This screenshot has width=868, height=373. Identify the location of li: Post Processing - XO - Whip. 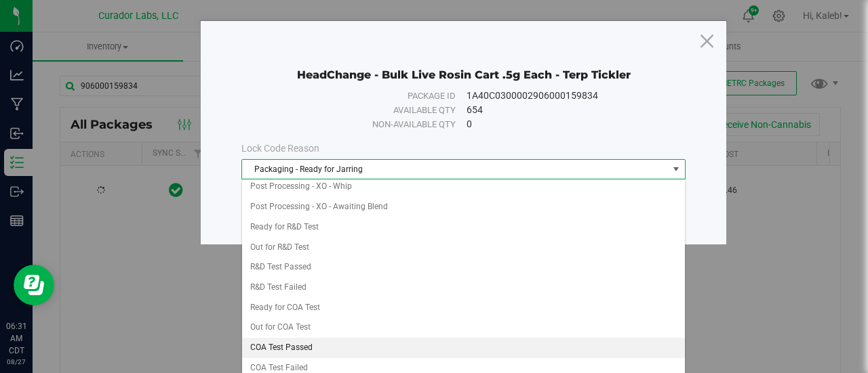
(464, 187).